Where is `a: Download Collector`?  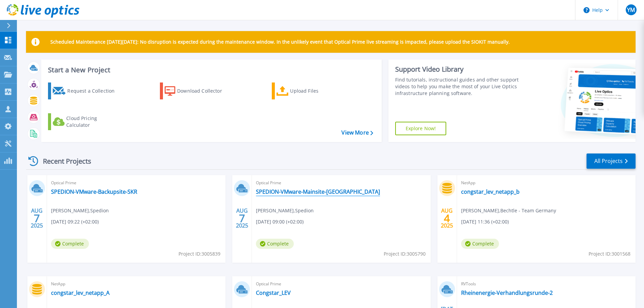
a: Download Collector is located at coordinates (198, 91).